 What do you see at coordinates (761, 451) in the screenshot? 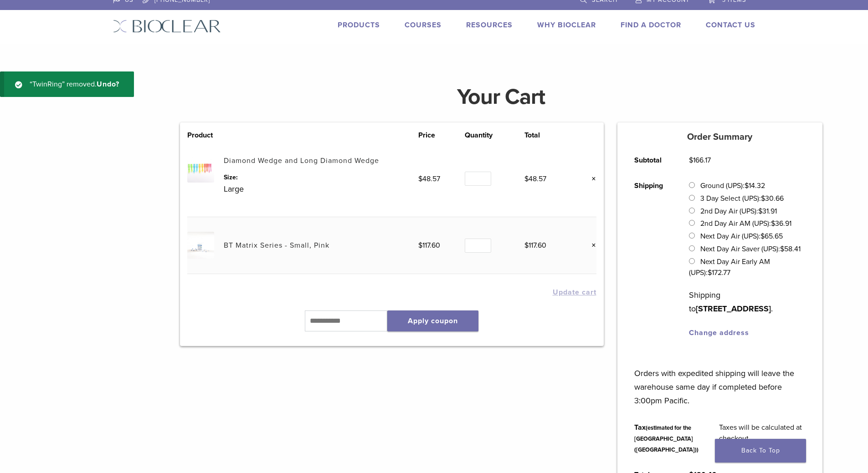
I see `a: Back To Top` at bounding box center [761, 451].